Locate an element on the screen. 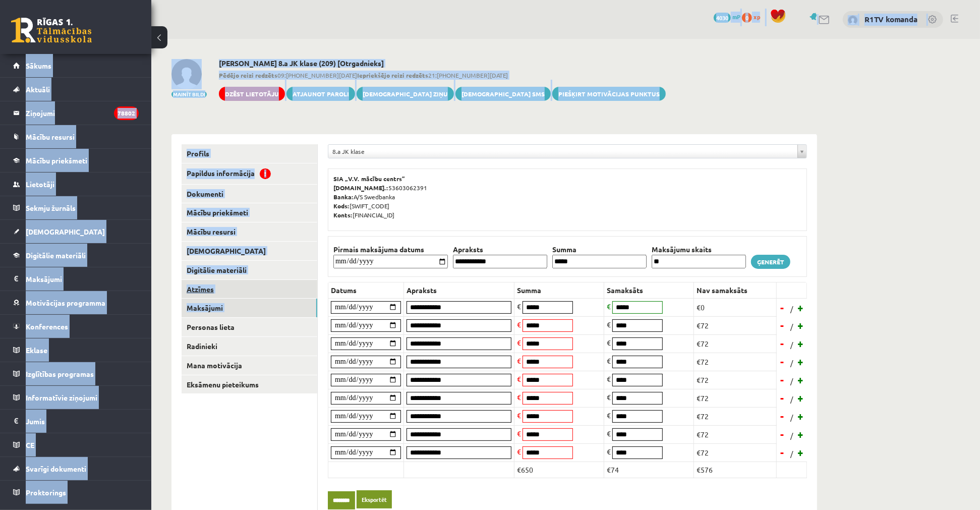  a: Izglītības programas is located at coordinates (75, 374).